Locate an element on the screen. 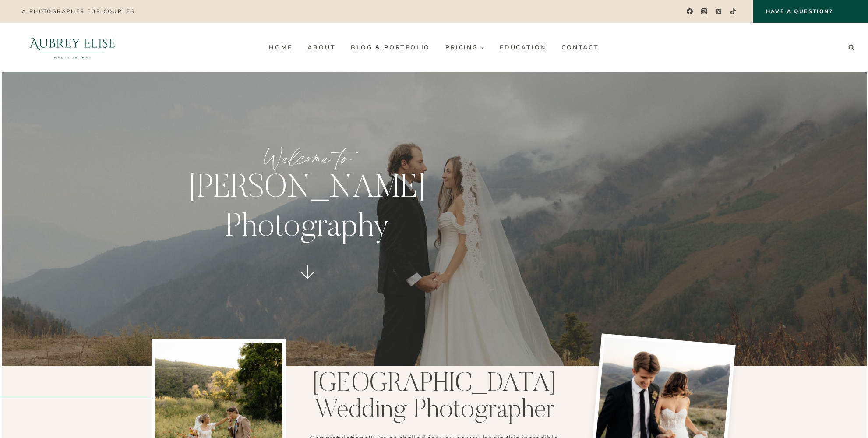  a: Pricing is located at coordinates (465, 47).